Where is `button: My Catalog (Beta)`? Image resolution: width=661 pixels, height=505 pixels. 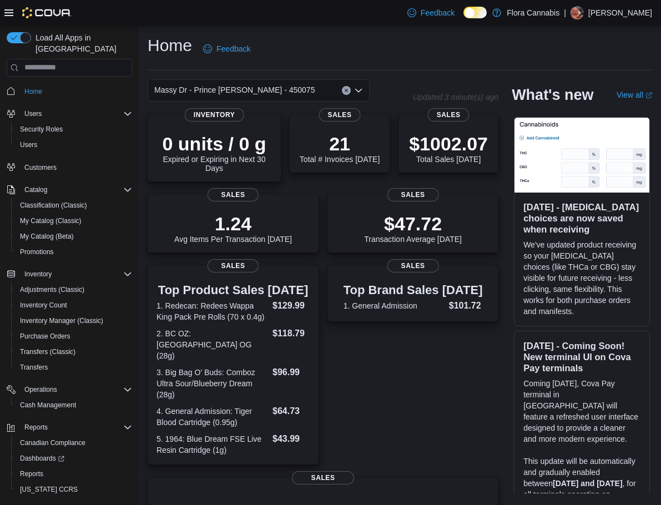
button: My Catalog (Beta) is located at coordinates (74, 236).